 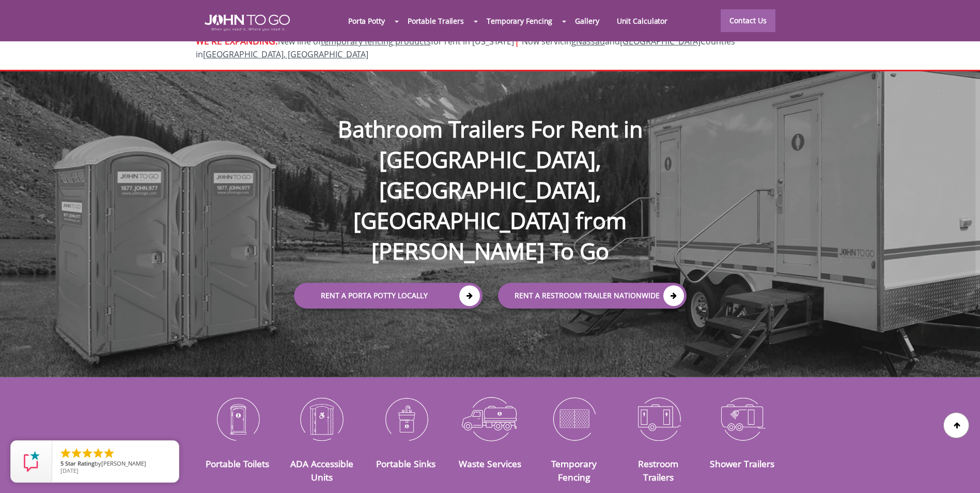 I want to click on a: ADA Accessible Units, so click(x=322, y=470).